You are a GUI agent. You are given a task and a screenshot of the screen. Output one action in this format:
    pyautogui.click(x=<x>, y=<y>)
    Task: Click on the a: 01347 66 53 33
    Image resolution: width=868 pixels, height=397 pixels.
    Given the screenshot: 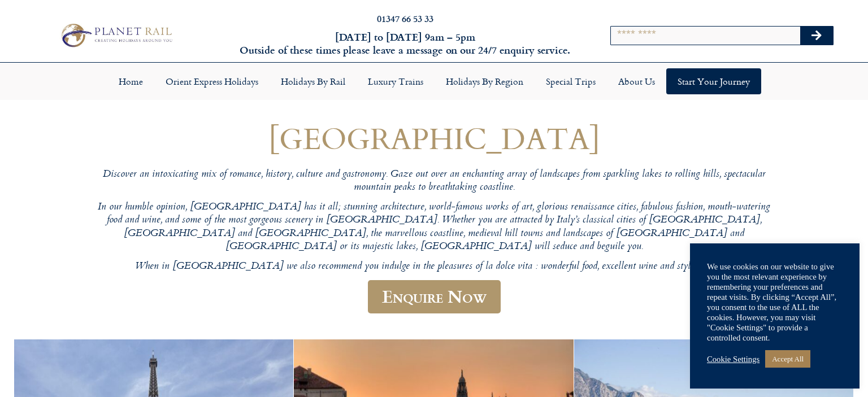 What is the action you would take?
    pyautogui.click(x=406, y=18)
    